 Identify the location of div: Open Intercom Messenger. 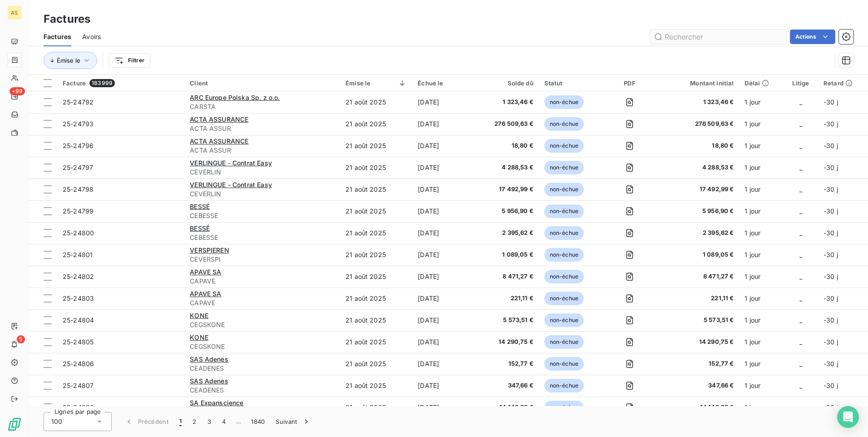
(848, 417).